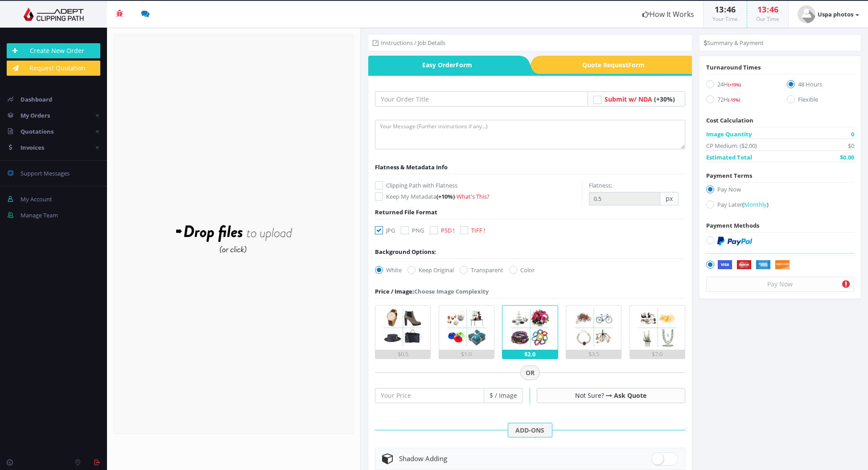 The image size is (868, 470). Describe the element at coordinates (740, 101) in the screenshot. I see `label: 72H` at that location.